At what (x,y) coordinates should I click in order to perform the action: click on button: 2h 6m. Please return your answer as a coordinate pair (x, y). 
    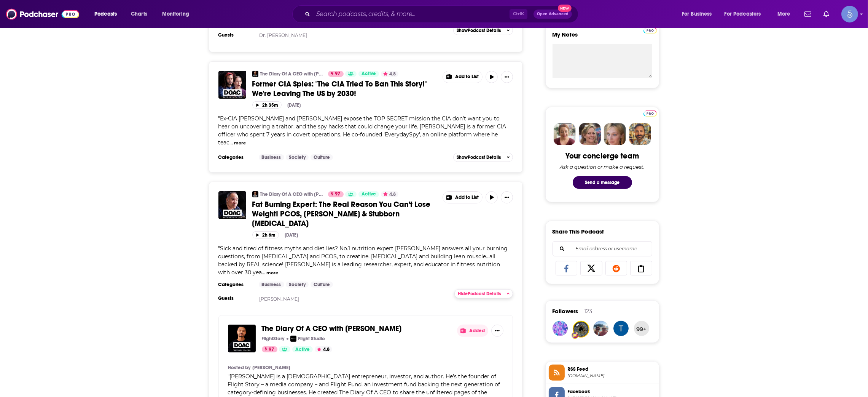
    Looking at the image, I should click on (266, 235).